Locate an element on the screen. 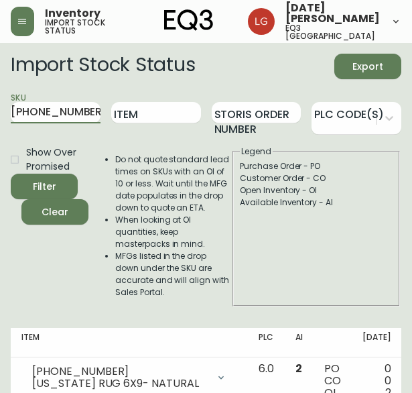  span: 2 is located at coordinates (299, 368).